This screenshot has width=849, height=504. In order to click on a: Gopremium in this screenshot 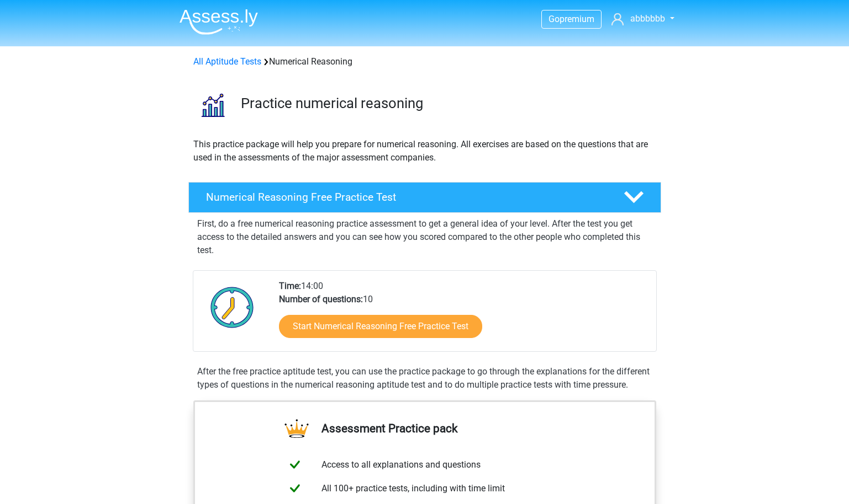, I will do `click(571, 19)`.